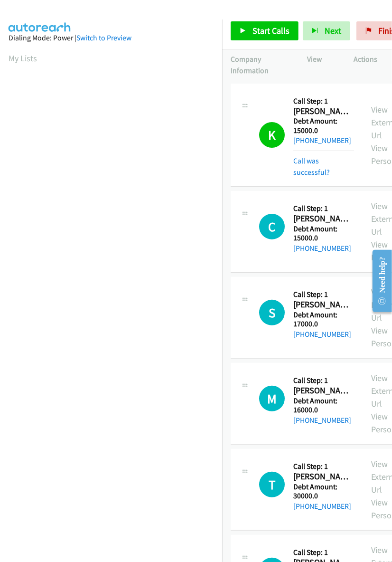  Describe the element at coordinates (17, 32) in the screenshot. I see `div: Need help?` at that location.